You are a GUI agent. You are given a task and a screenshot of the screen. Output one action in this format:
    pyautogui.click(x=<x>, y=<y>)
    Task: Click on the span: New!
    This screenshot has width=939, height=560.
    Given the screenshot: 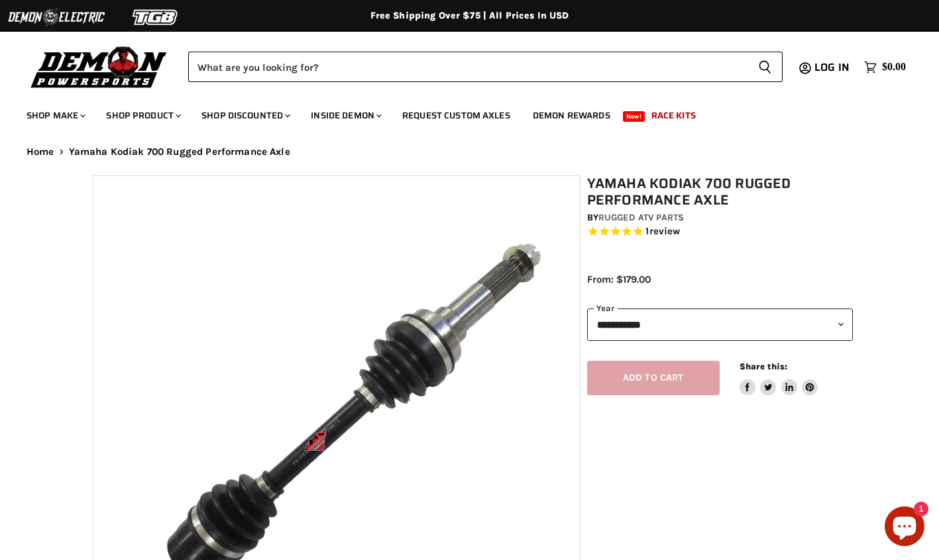 What is the action you would take?
    pyautogui.click(x=634, y=116)
    